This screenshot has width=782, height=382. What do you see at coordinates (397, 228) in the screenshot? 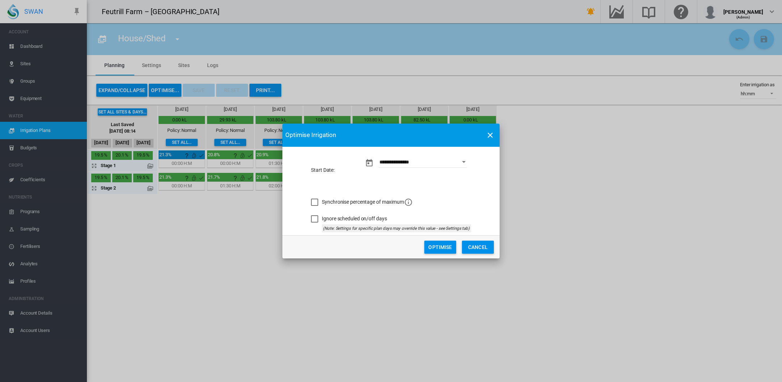
I see `div: (Note: Settings for specific plan days may override this value - see Settings tab)` at bounding box center [397, 228].